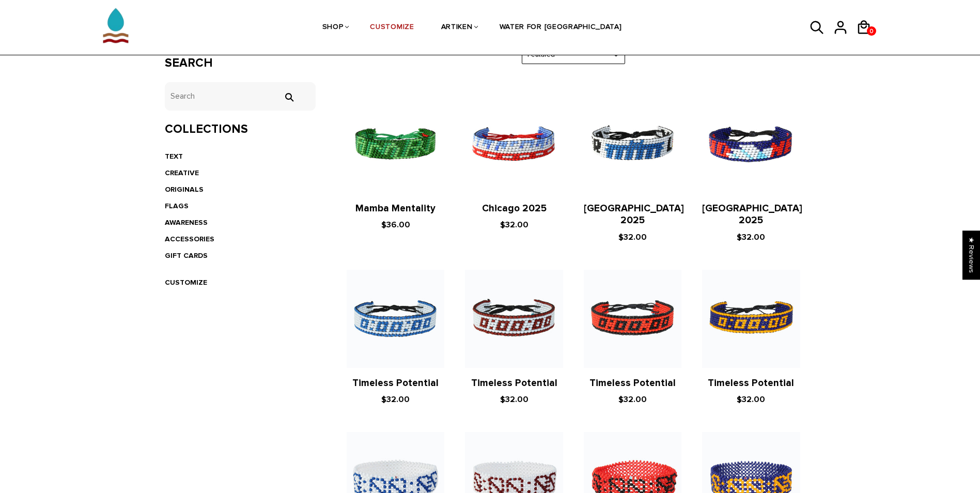 The image size is (980, 493). I want to click on span: 0, so click(872, 31).